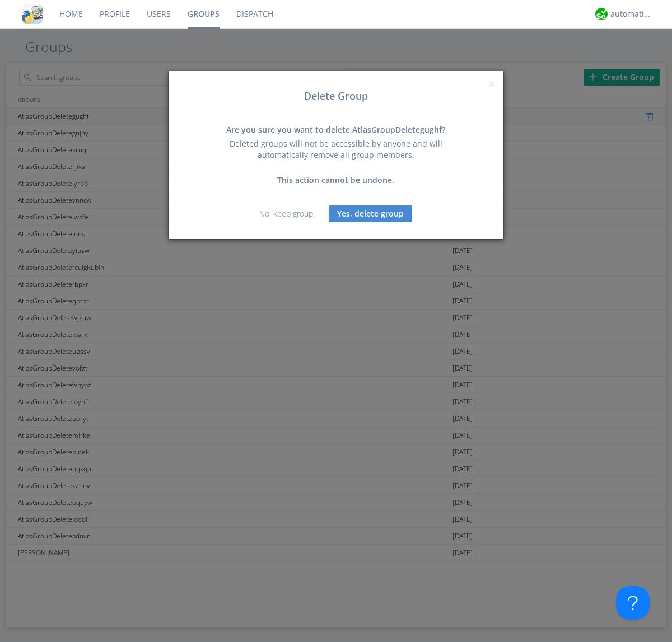  Describe the element at coordinates (601, 14) in the screenshot. I see `img: d2d01cd9b4174d08988066c6d424eccd` at that location.